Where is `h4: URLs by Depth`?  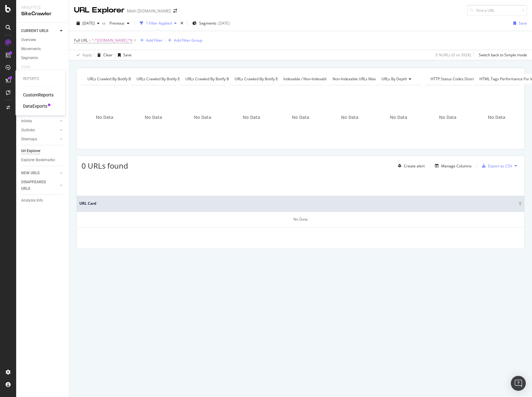 h4: URLs by Depth is located at coordinates (398, 79).